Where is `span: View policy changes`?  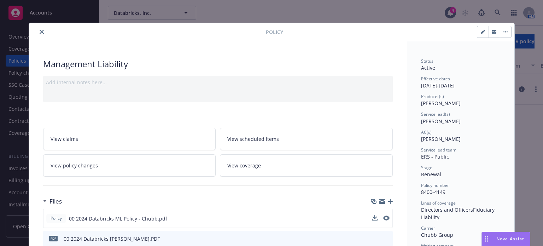
span: View policy changes is located at coordinates (74, 165).